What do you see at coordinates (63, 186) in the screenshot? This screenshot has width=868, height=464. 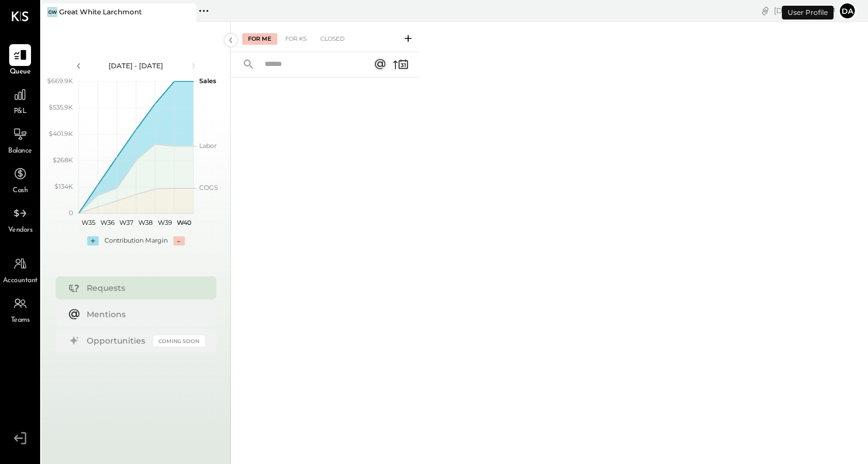 I see `text: $134K` at bounding box center [63, 186].